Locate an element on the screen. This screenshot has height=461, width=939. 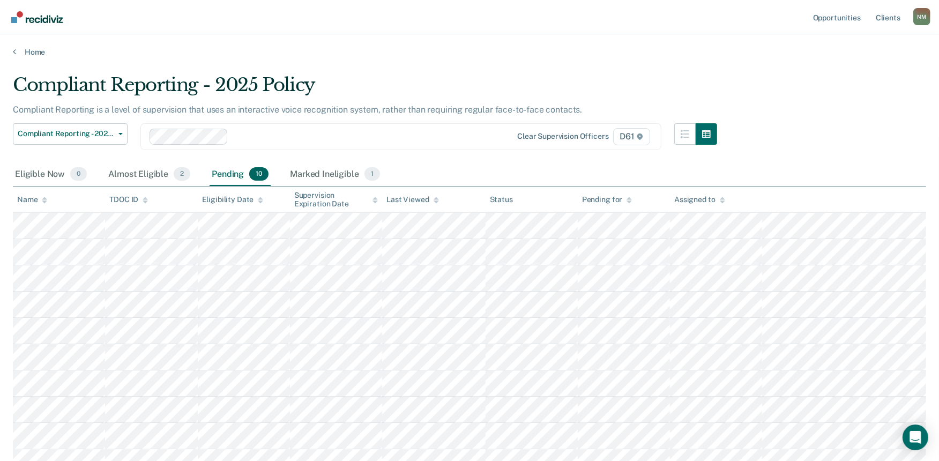
button: Compliant Reporting - 2025 Policy is located at coordinates (70, 134).